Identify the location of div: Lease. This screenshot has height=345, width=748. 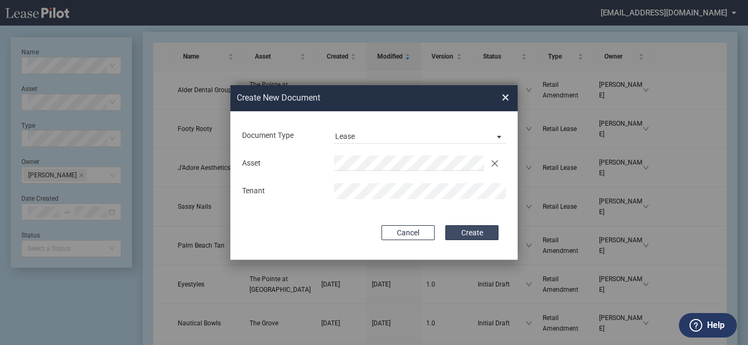
(345, 136).